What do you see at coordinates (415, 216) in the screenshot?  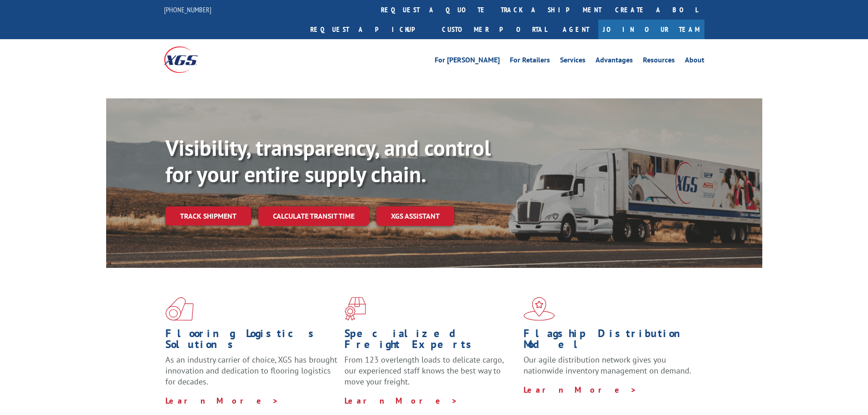 I see `a: XGS ASSISTANT` at bounding box center [415, 216].